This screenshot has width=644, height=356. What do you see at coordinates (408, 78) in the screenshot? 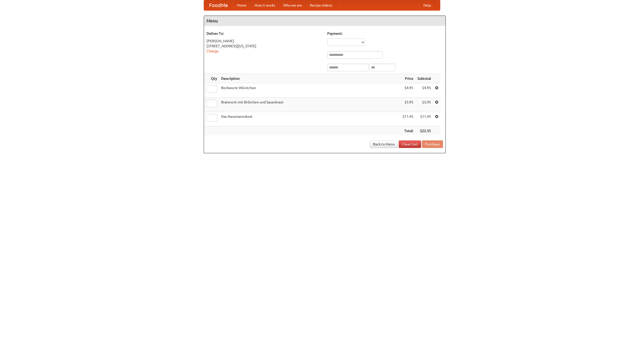
I see `th: Price` at bounding box center [408, 78].